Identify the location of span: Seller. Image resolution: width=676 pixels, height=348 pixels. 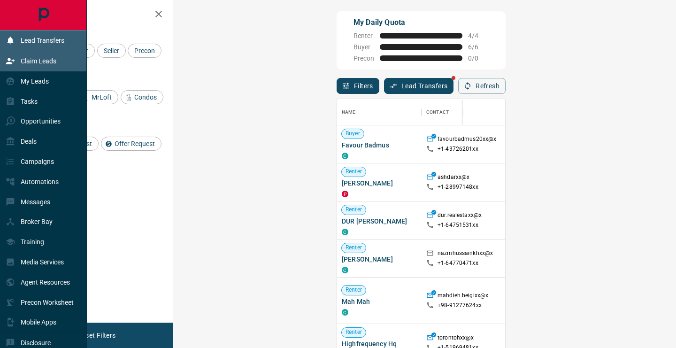
(111, 51).